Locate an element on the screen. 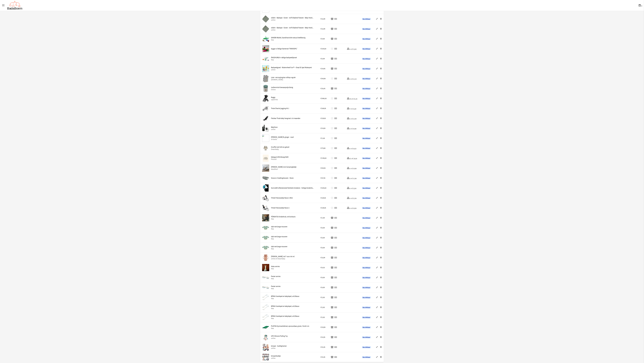  div: € 29,99 is located at coordinates (324, 327).